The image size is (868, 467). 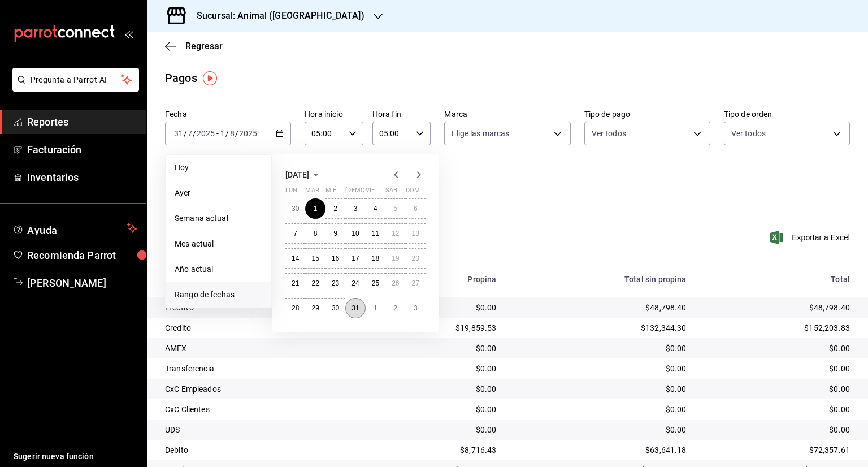 I want to click on img: Tooltip marker, so click(x=209, y=78).